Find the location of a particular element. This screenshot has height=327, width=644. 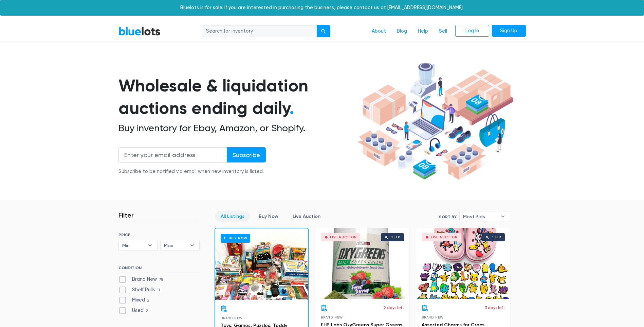

span: 78 is located at coordinates (161, 279).